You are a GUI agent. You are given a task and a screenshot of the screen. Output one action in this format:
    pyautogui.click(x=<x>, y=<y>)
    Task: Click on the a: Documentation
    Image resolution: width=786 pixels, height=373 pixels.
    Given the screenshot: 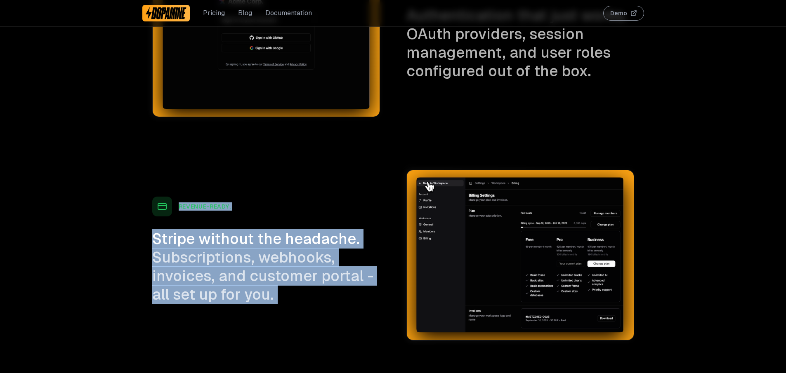 What is the action you would take?
    pyautogui.click(x=288, y=13)
    